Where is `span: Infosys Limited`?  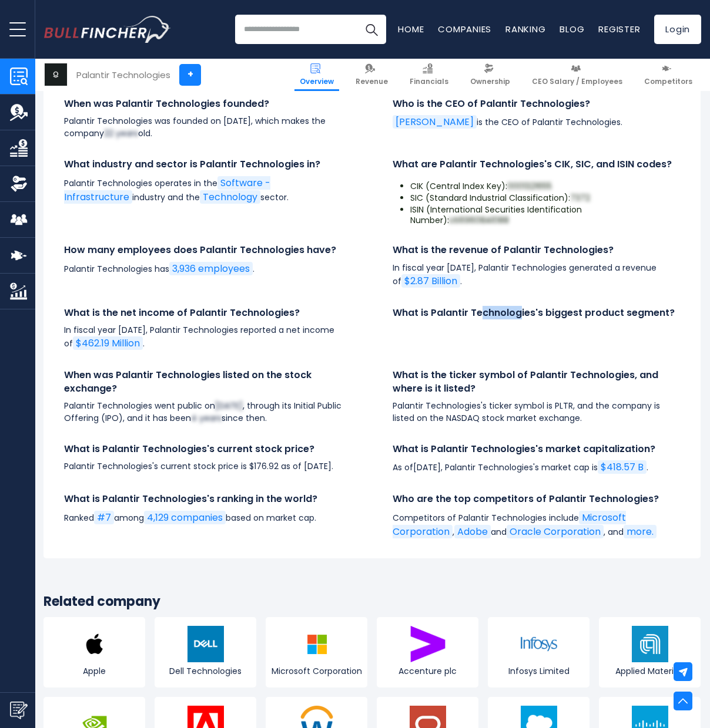
span: Infosys Limited is located at coordinates (538, 671).